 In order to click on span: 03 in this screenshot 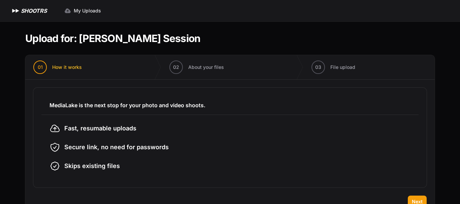, I will do `click(318, 67)`.